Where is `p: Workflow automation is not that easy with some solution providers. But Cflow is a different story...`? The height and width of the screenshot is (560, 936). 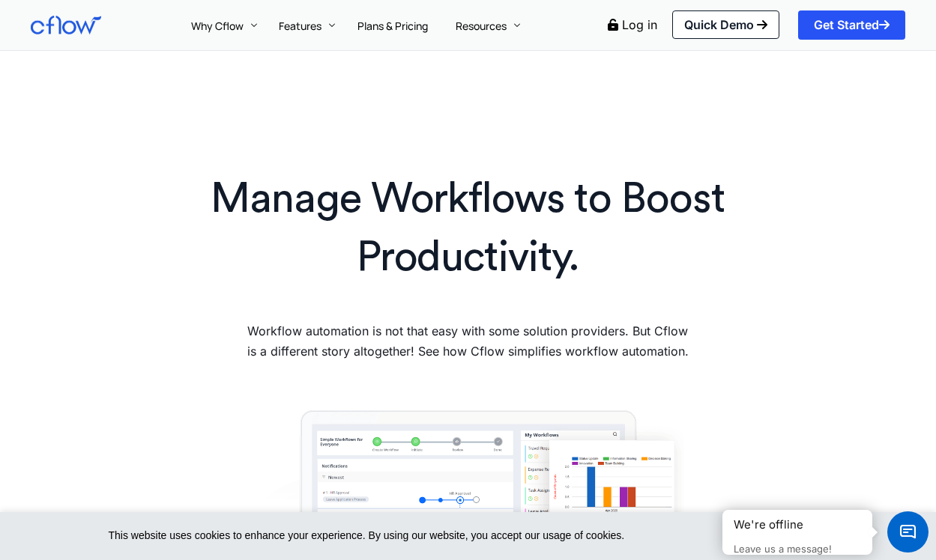 p: Workflow automation is not that easy with some solution providers. But Cflow is a different story... is located at coordinates (468, 342).